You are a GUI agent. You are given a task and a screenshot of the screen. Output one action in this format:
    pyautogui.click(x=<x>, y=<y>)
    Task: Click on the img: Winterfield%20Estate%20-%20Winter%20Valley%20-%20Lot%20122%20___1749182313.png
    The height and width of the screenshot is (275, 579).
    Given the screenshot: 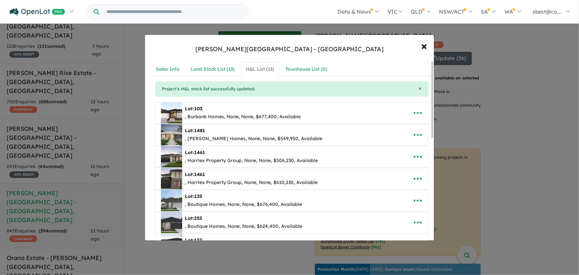 What is the action you would take?
    pyautogui.click(x=172, y=244)
    